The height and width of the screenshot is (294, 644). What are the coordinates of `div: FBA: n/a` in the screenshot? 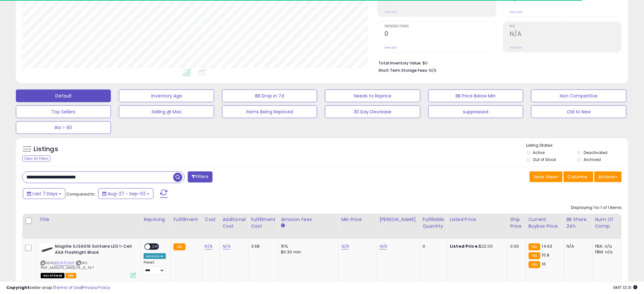 It's located at (606, 247).